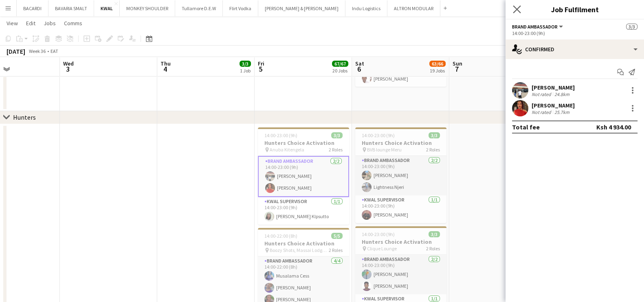  What do you see at coordinates (437, 71) in the screenshot?
I see `div: 19 Jobs` at bounding box center [437, 71].